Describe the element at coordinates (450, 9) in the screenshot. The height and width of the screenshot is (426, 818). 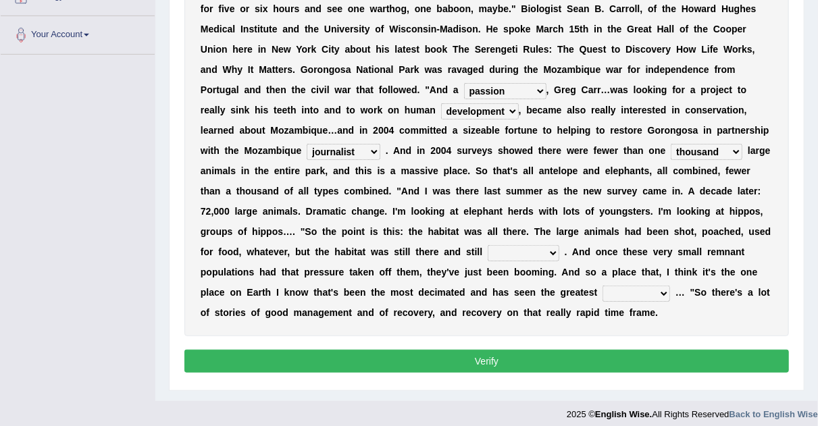
I see `b: b` at that location.